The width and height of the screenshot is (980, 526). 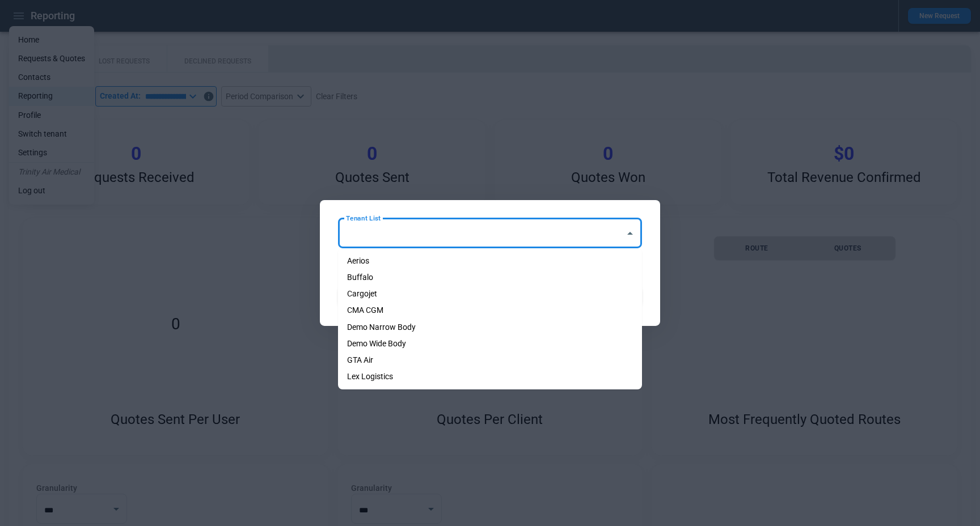 I want to click on li: Cargojet, so click(x=490, y=294).